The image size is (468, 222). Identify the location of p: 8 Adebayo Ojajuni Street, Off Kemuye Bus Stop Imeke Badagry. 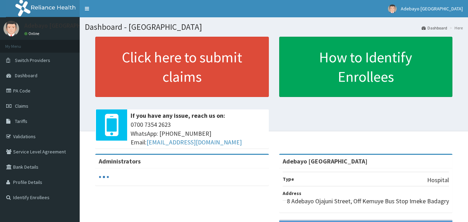
(368, 201).